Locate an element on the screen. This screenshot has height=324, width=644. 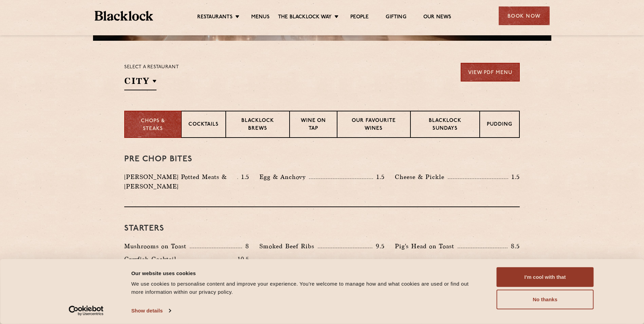
h3: Starters is located at coordinates (322, 229).